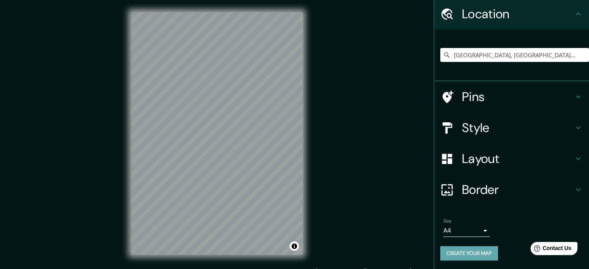 The height and width of the screenshot is (269, 589). I want to click on h4: Style, so click(518, 128).